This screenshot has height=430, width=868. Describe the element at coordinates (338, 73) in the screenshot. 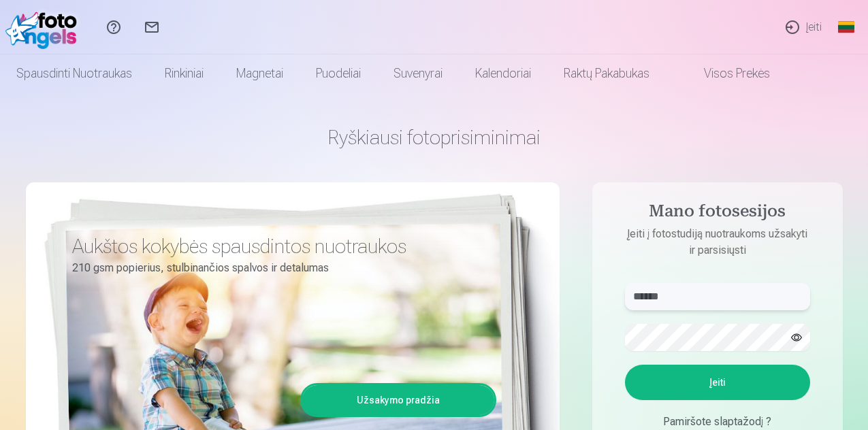

I see `a: Puodeliai` at that location.